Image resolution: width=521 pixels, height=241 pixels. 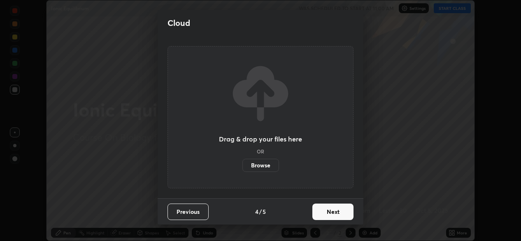 What do you see at coordinates (264, 212) in the screenshot?
I see `h4: 5` at bounding box center [264, 212].